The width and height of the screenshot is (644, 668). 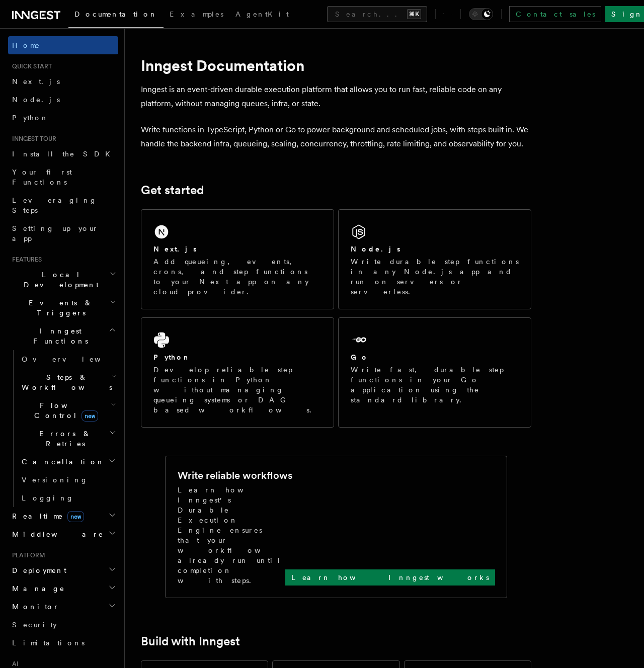 I want to click on p: Write functions in TypeScript, Python or Go to power background and scheduled jobs, with steps bu..., so click(x=336, y=137).